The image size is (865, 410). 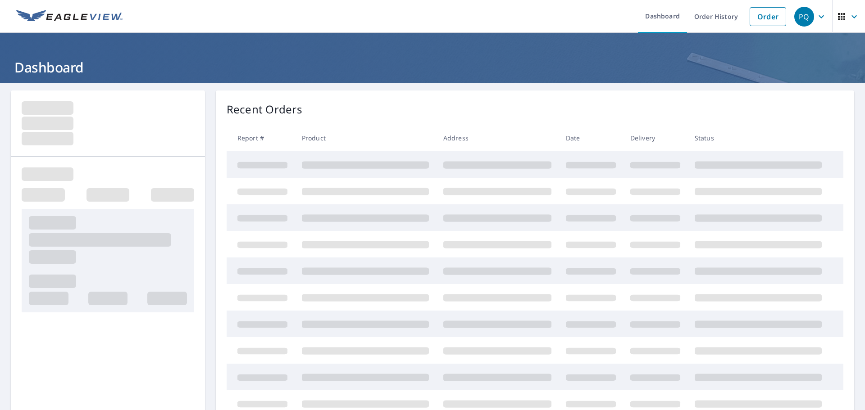 I want to click on th: Delivery, so click(x=655, y=138).